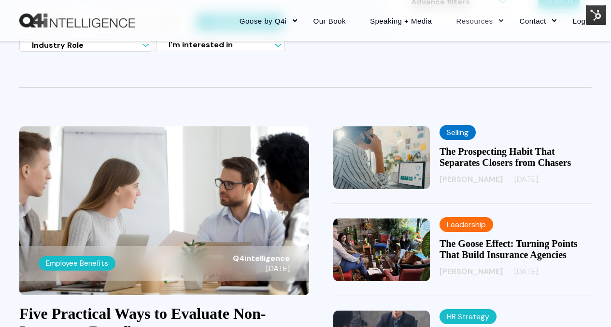  What do you see at coordinates (466, 224) in the screenshot?
I see `label: Leadership` at bounding box center [466, 224].